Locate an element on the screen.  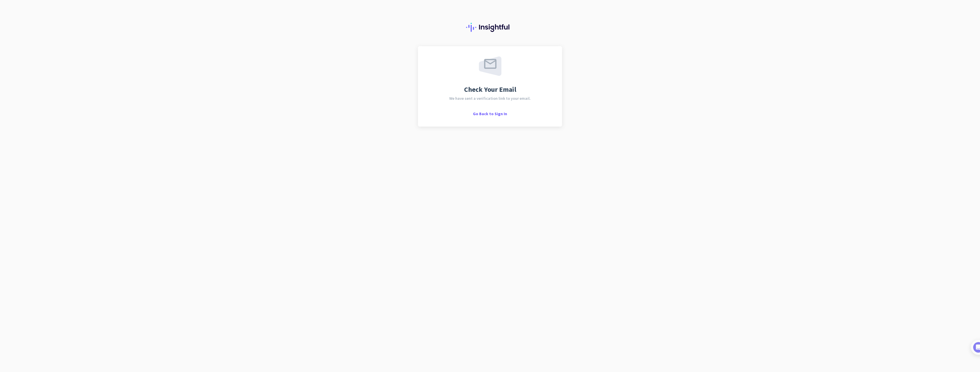
span: Go Back to Sign In is located at coordinates (490, 114).